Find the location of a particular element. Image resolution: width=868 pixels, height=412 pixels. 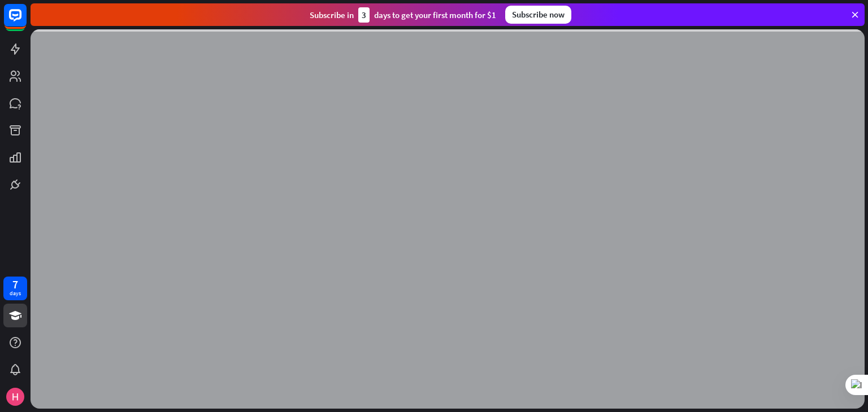

div: 3 is located at coordinates (364, 14).